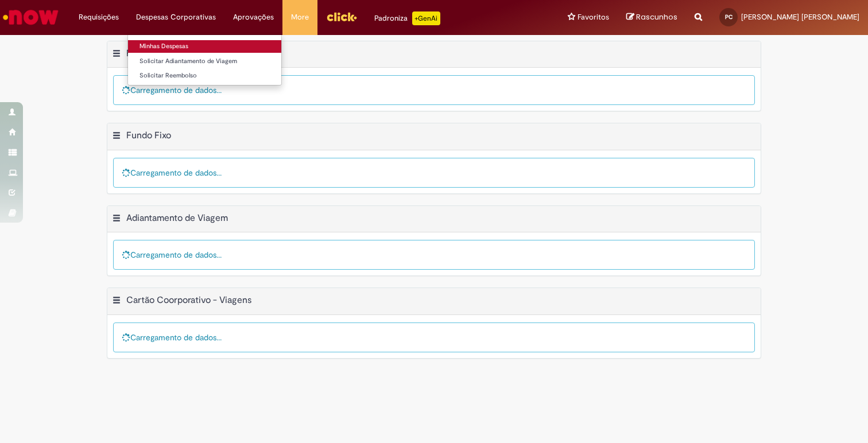 The width and height of the screenshot is (868, 443). I want to click on span: PC, so click(728, 17).